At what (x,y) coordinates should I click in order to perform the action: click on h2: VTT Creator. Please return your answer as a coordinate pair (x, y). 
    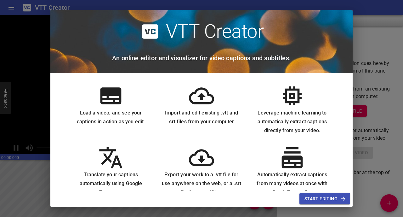
    Looking at the image, I should click on (215, 31).